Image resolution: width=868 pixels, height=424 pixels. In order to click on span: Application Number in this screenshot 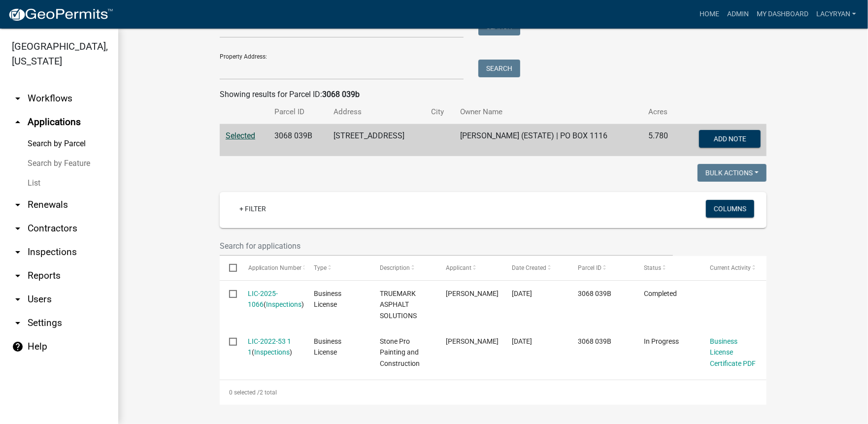, I will do `click(275, 268)`.